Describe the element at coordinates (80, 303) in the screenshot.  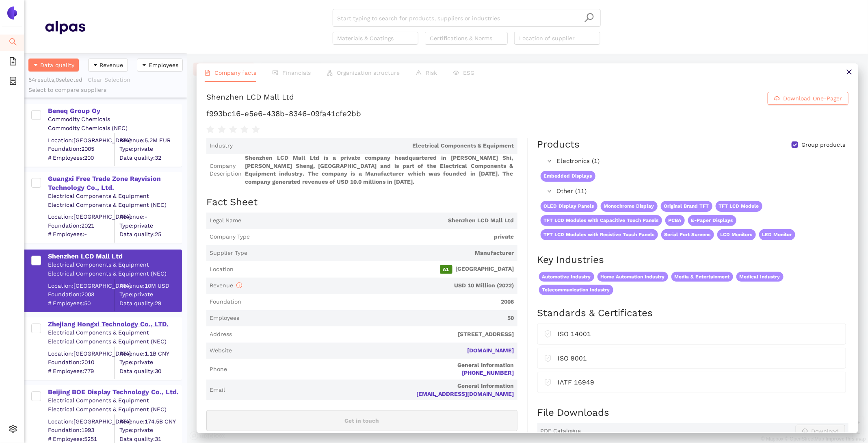
I see `span: # Employees: 50` at that location.